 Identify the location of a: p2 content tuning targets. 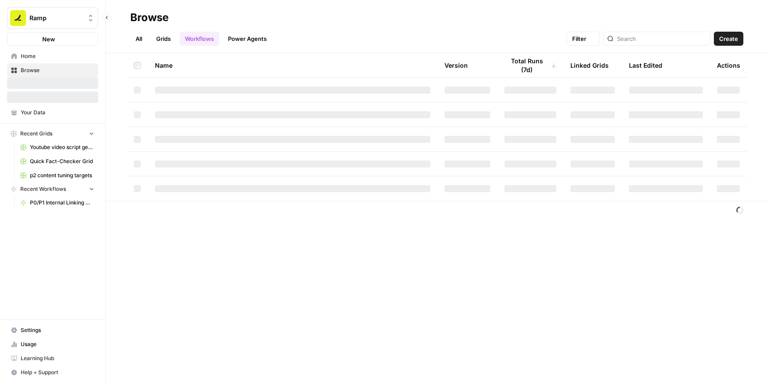
(57, 176).